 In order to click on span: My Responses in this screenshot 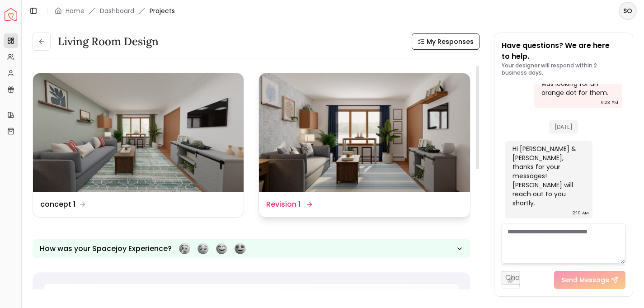, I will do `click(450, 41)`.